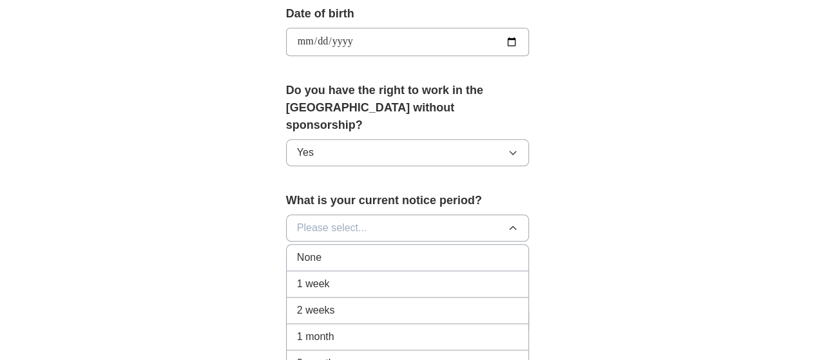  I want to click on span: Please select..., so click(332, 228).